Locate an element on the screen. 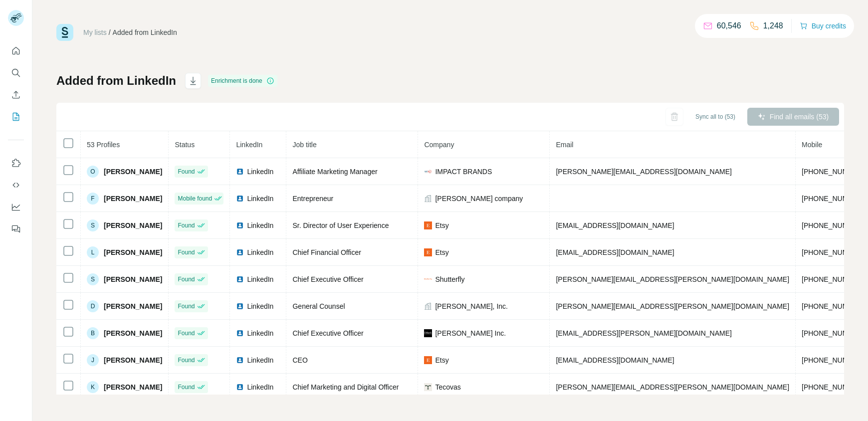  span: General Counsel is located at coordinates (318, 306).